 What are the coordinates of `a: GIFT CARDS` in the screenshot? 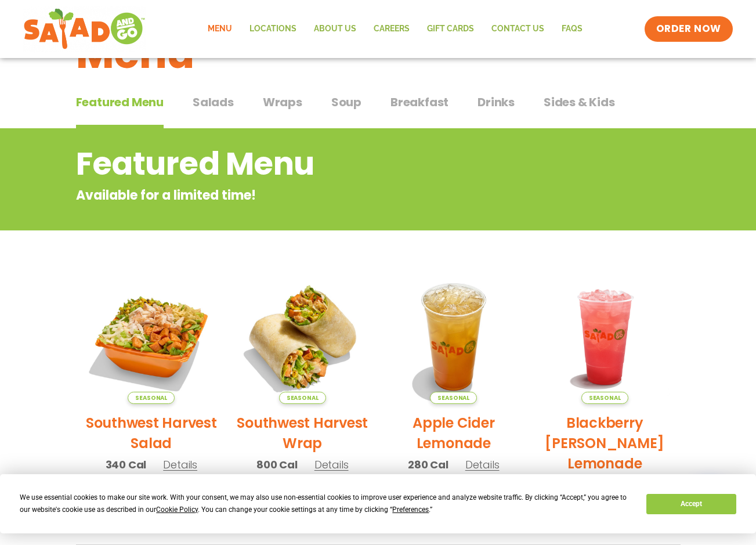 It's located at (450, 29).